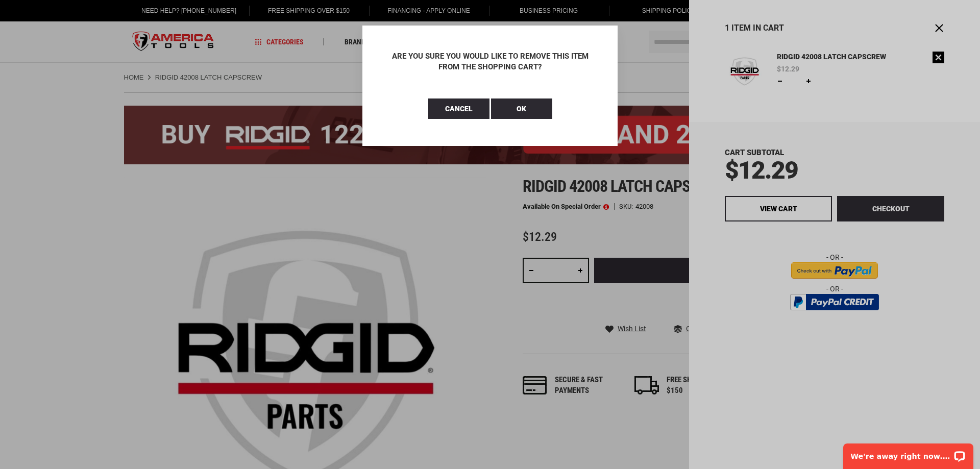  What do you see at coordinates (124, 19) in the screenshot?
I see `button: Open LiveChat chat widget` at bounding box center [124, 19].